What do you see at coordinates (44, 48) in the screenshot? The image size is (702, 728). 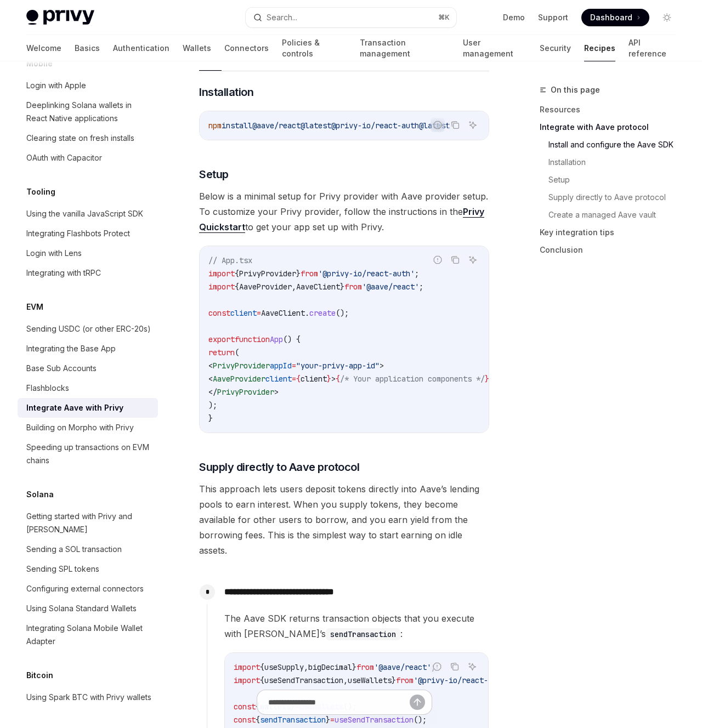 I see `a: Welcome` at bounding box center [44, 48].